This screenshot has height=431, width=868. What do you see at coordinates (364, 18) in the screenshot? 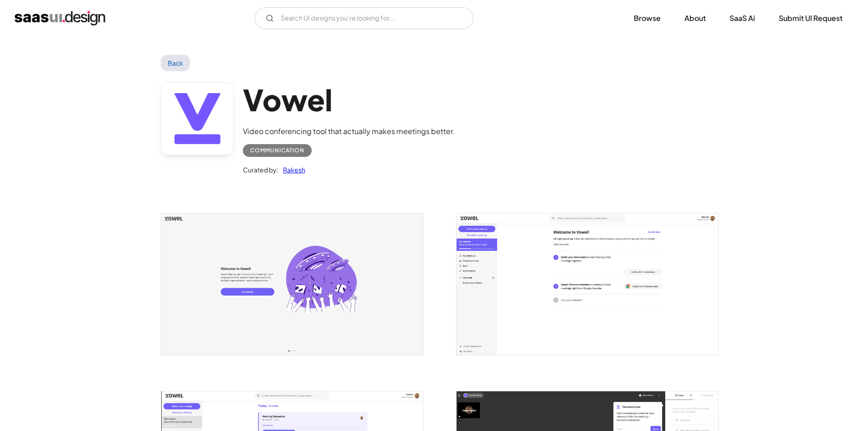
I see `input: Search UI designs you're looking for...` at bounding box center [364, 18].